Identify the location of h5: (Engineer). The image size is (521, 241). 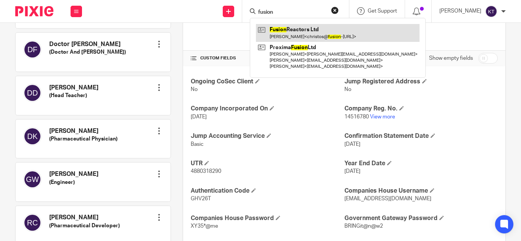
(74, 183).